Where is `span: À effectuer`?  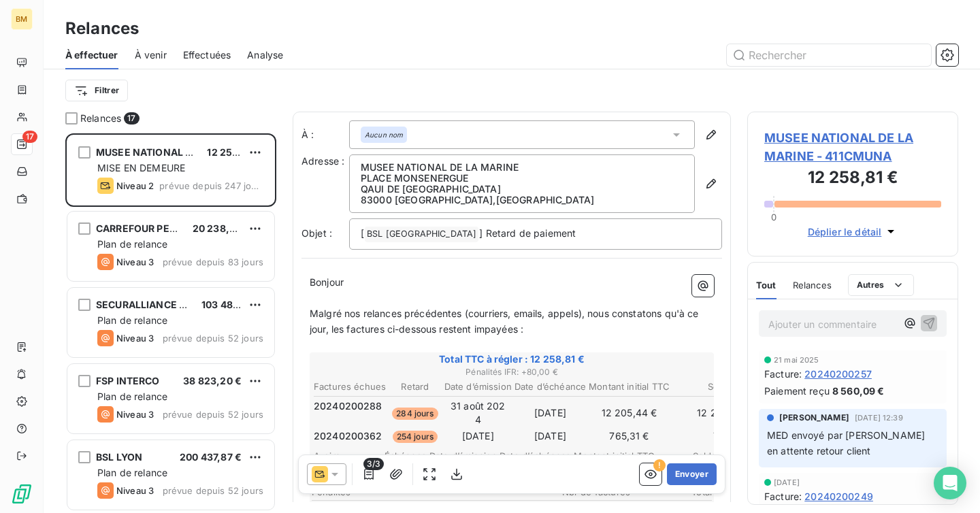
span: À effectuer is located at coordinates (92, 55).